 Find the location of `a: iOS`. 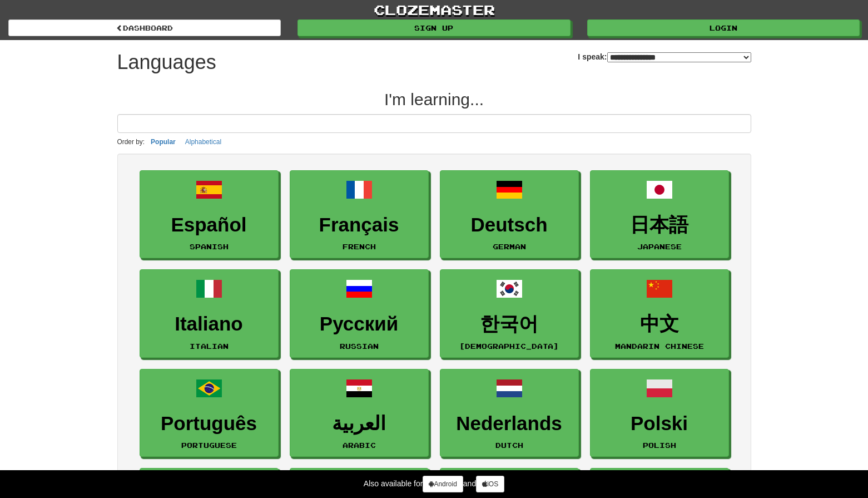

a: iOS is located at coordinates (490, 484).